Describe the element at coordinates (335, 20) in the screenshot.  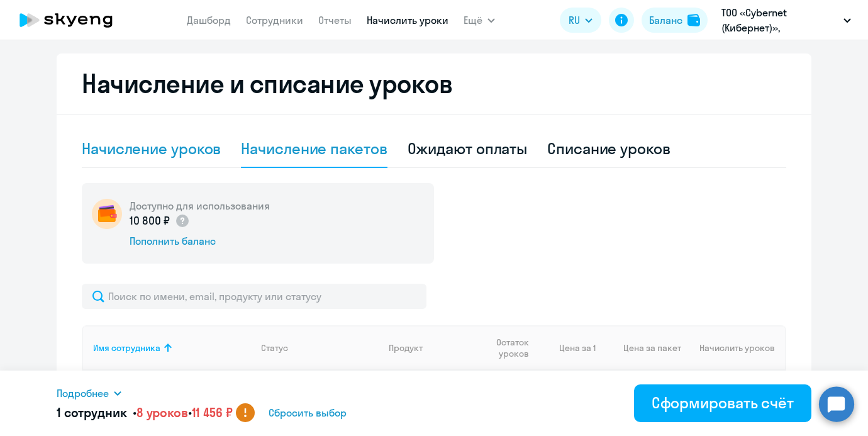
I see `a: Отчеты` at that location.